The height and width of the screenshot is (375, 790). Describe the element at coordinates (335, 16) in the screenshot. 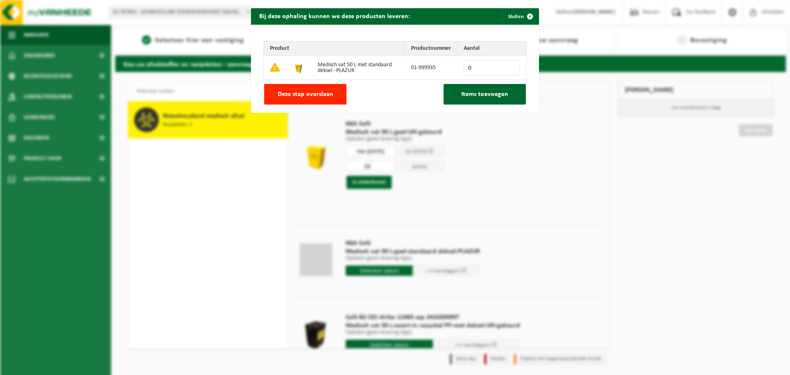

I see `h2: Bij deze ophaling kunnen we deze producten leveren:` at that location.